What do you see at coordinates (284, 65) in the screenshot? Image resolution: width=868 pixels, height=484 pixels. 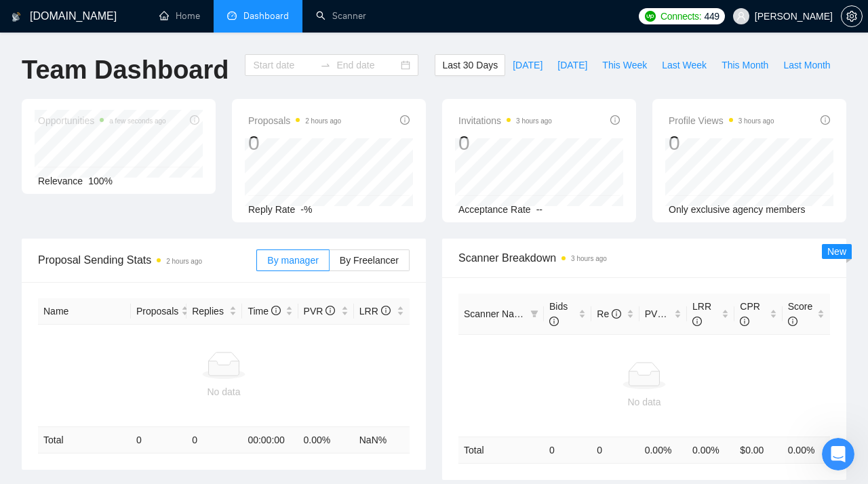 I see `input: Start date` at bounding box center [284, 65].